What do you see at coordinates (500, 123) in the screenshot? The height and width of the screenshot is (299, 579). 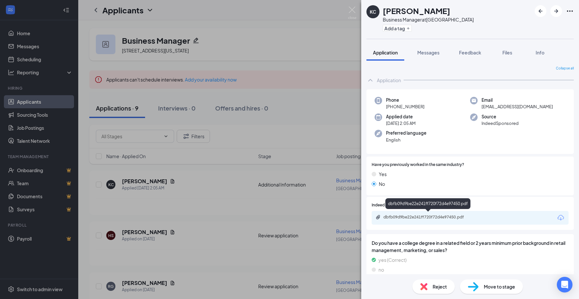 I see `span: IndeedSponsored` at bounding box center [500, 123].